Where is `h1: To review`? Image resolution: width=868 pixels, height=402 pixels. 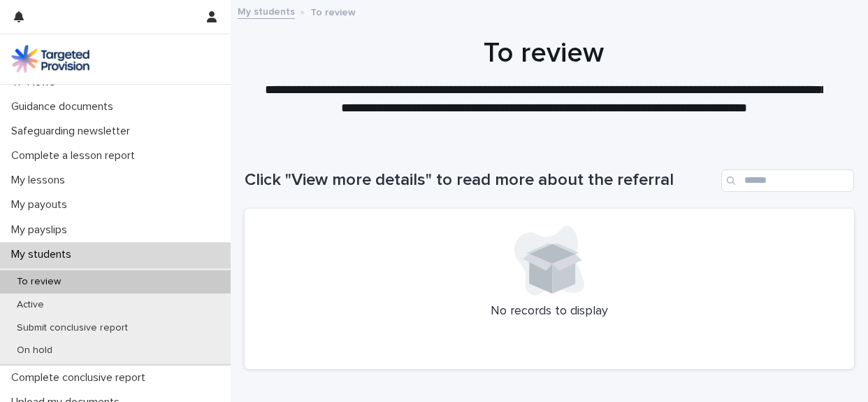
h1: To review is located at coordinates (544, 53).